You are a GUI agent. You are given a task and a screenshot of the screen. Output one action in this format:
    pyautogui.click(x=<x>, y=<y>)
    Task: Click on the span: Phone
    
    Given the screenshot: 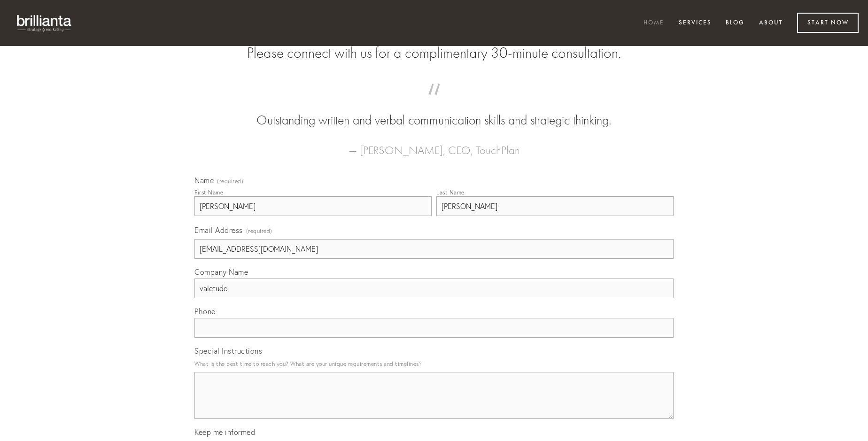 What is the action you would take?
    pyautogui.click(x=205, y=312)
    